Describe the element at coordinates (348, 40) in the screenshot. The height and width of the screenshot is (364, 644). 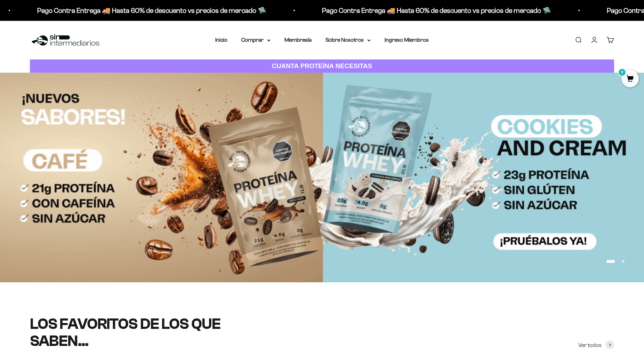
I see `summary: Sobre Nosotros` at that location.